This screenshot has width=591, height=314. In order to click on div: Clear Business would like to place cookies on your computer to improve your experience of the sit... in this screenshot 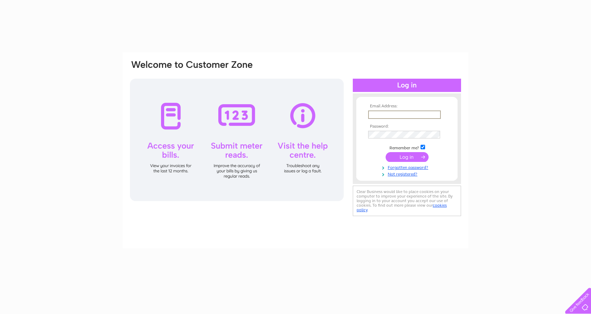, I will do `click(407, 201)`.